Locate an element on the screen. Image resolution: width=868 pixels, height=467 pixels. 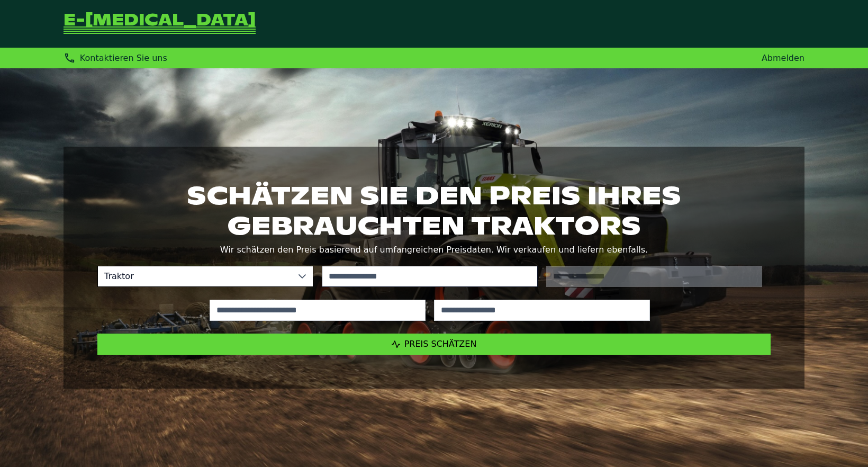
span: Traktor is located at coordinates (195, 276).